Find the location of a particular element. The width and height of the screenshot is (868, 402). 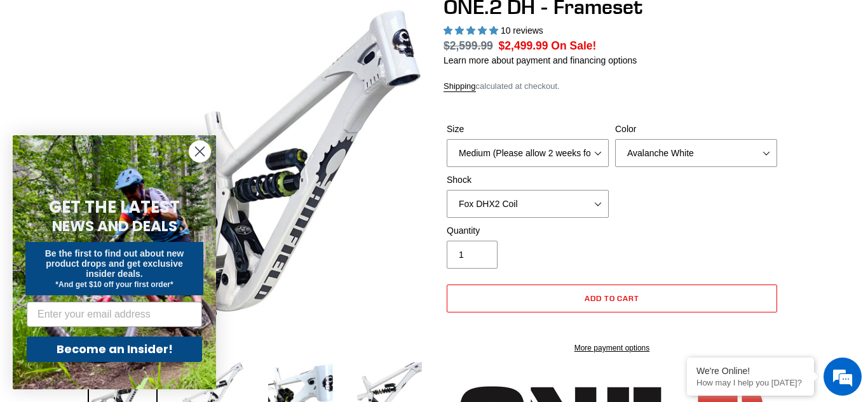

p: How may I help you today? is located at coordinates (750, 382).